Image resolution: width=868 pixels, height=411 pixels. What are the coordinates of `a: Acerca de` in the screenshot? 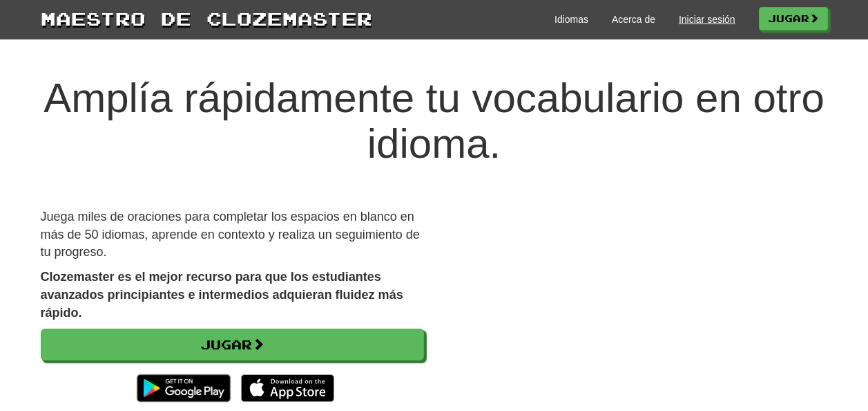 It's located at (634, 19).